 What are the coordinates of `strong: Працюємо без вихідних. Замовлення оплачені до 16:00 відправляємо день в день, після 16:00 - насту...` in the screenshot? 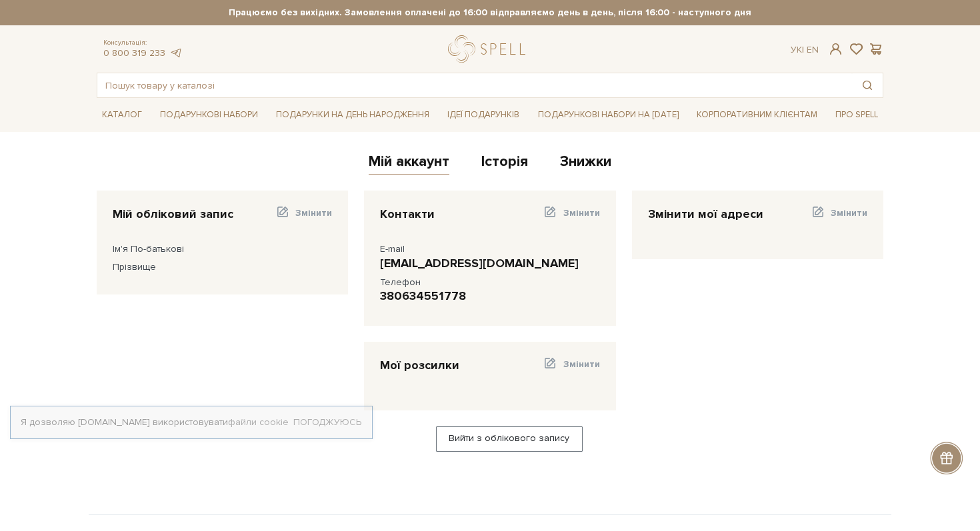 It's located at (490, 12).